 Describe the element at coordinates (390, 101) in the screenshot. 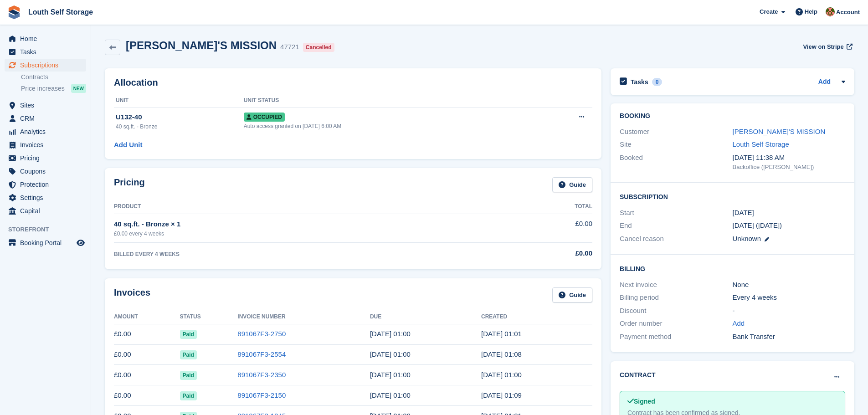

I see `th: Unit Status` at that location.